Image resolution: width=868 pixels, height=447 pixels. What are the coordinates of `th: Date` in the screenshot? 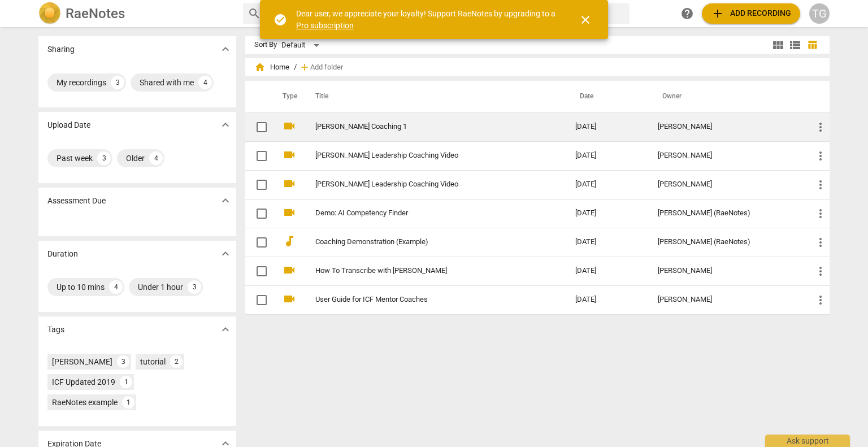 It's located at (608, 96).